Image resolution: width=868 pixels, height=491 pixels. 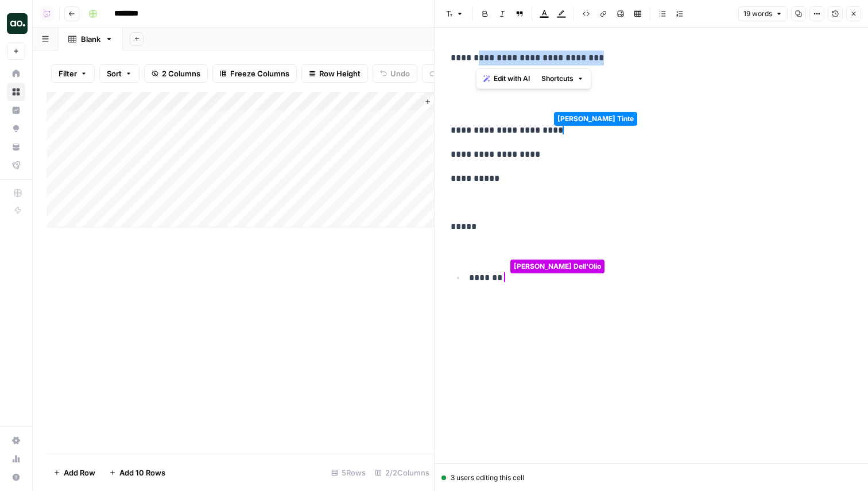 What do you see at coordinates (17, 23) in the screenshot?
I see `img: AirOps Builders Logo` at bounding box center [17, 23].